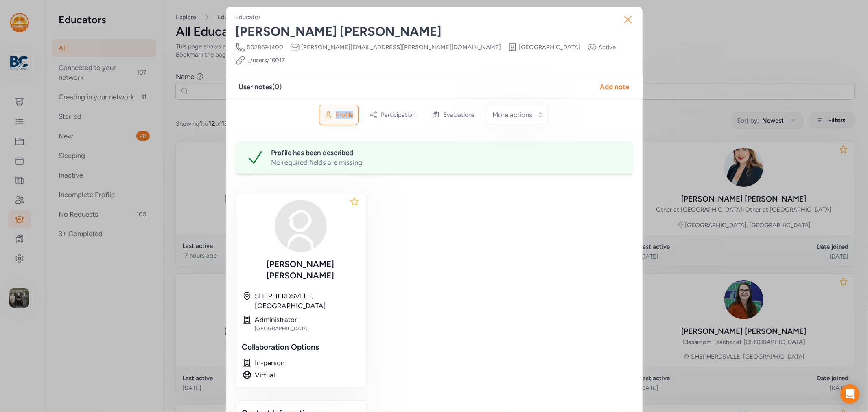 This screenshot has width=868, height=412. Describe the element at coordinates (301, 347) in the screenshot. I see `div: Collaboration Options` at that location.